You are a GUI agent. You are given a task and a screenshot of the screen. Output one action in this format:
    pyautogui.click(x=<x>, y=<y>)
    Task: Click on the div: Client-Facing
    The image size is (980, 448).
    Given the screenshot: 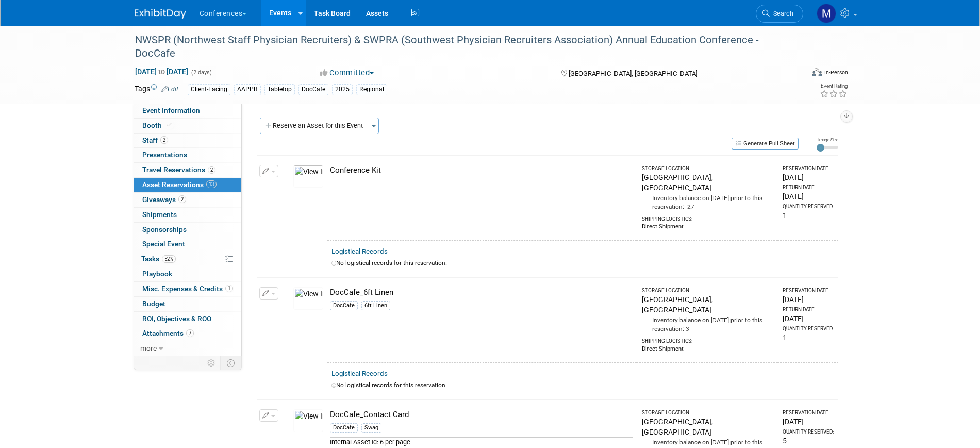 What is the action you would take?
    pyautogui.click(x=209, y=89)
    